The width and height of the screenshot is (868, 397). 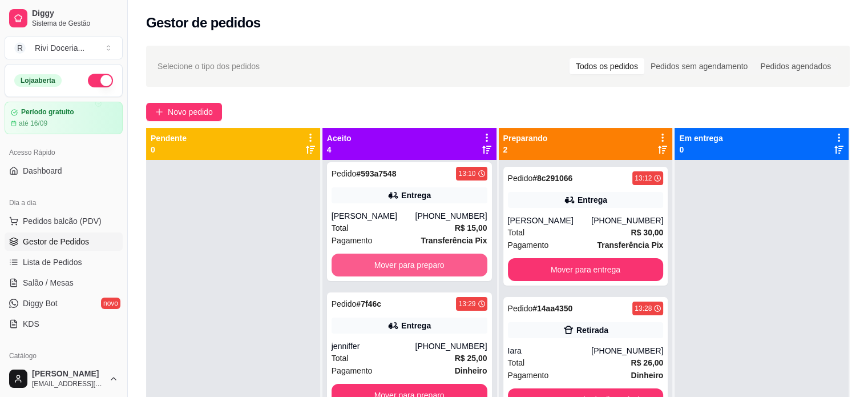 What do you see at coordinates (467, 174) in the screenshot?
I see `div: 13:10` at bounding box center [467, 174].